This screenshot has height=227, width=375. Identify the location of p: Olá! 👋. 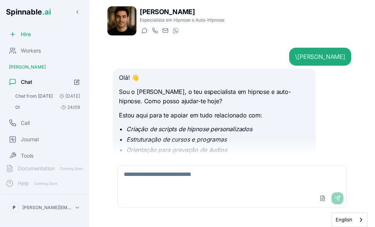
(214, 78).